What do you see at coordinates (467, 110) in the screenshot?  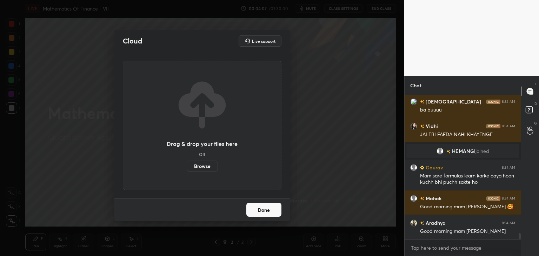 I see `div: ba buuuu` at bounding box center [467, 110].